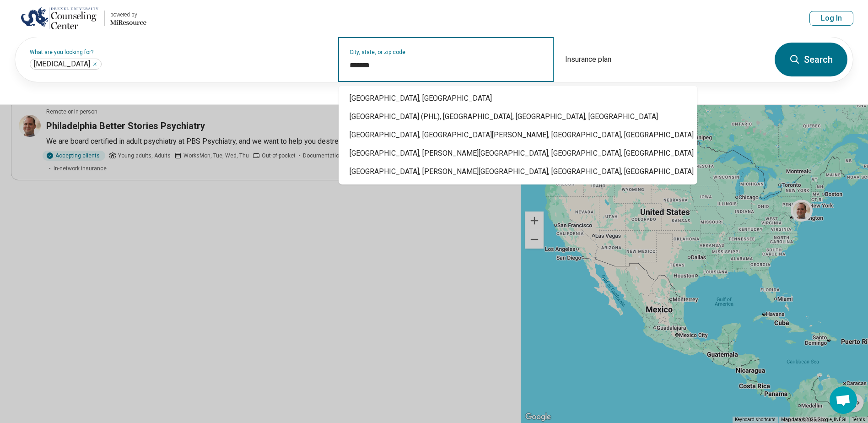  I want to click on button: Search, so click(810, 60).